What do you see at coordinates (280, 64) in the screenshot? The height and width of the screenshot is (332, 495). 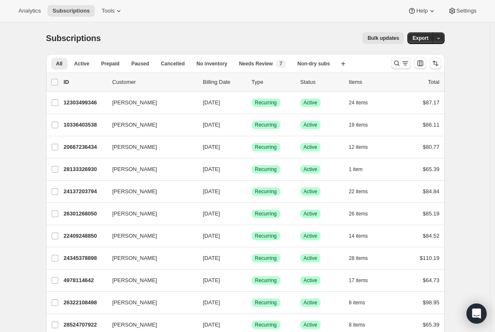 I see `span: 7` at bounding box center [280, 64].